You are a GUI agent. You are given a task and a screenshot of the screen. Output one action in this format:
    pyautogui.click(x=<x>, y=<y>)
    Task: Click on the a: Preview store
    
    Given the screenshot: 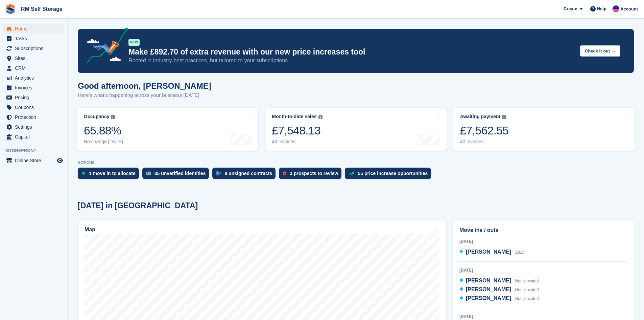 What is the action you would take?
    pyautogui.click(x=60, y=160)
    